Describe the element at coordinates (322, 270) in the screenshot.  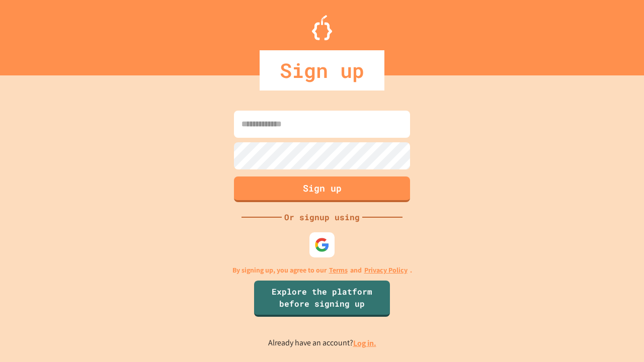
I see `p: By signing up, you agree to our and .` at that location.